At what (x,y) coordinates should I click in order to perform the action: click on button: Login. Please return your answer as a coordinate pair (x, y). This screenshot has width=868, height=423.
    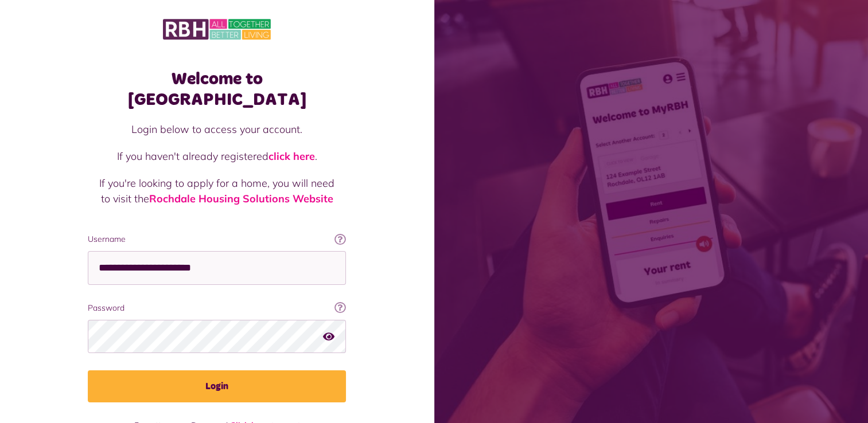
    Looking at the image, I should click on (217, 387).